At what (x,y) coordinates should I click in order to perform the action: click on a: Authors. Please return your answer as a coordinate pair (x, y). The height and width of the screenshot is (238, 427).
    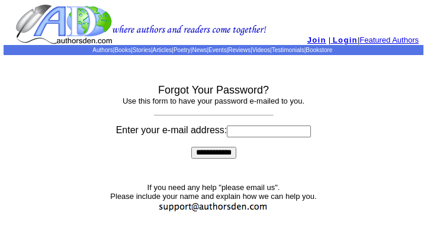
    Looking at the image, I should click on (102, 50).